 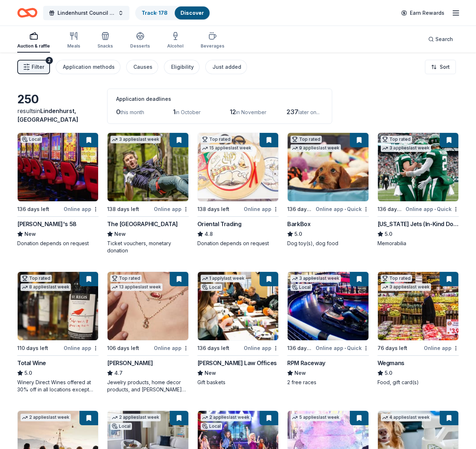 I want to click on a: Image for New York Jets (In-Kind Donation)Top rated3 applieslast week136 days leftOnline app•Quic..., so click(x=418, y=190).